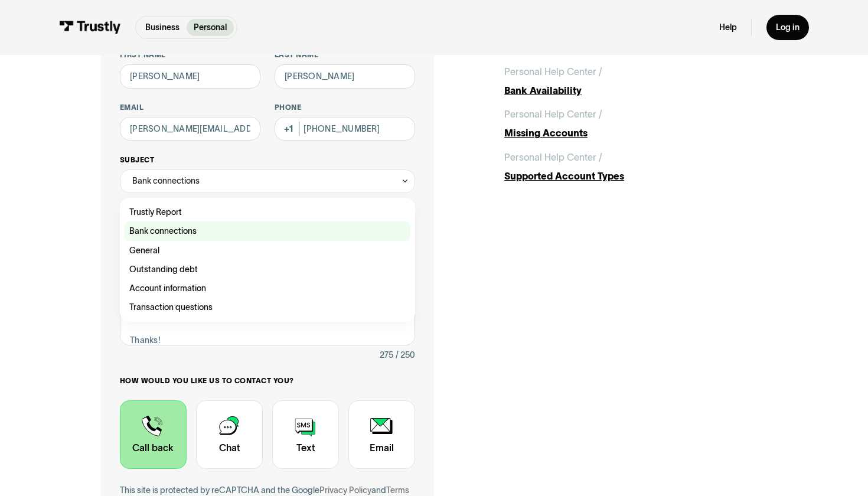  Describe the element at coordinates (345, 76) in the screenshot. I see `input: Howard` at that location.